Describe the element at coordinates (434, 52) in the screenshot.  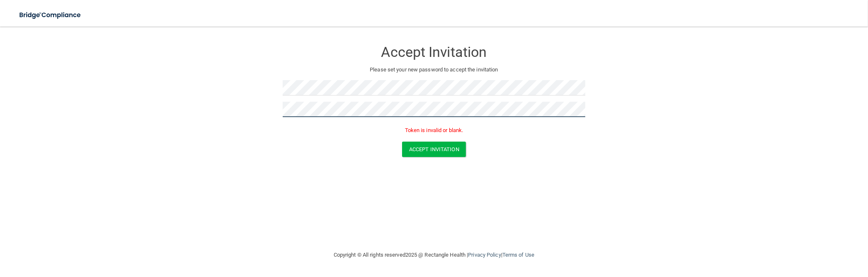
I see `h3: Accept Invitation` at that location.